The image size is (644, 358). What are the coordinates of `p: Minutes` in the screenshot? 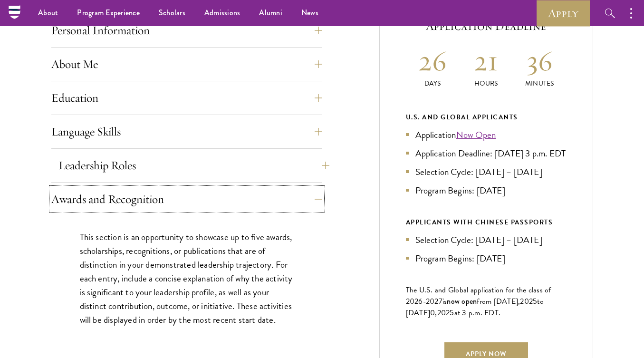 It's located at (540, 83).